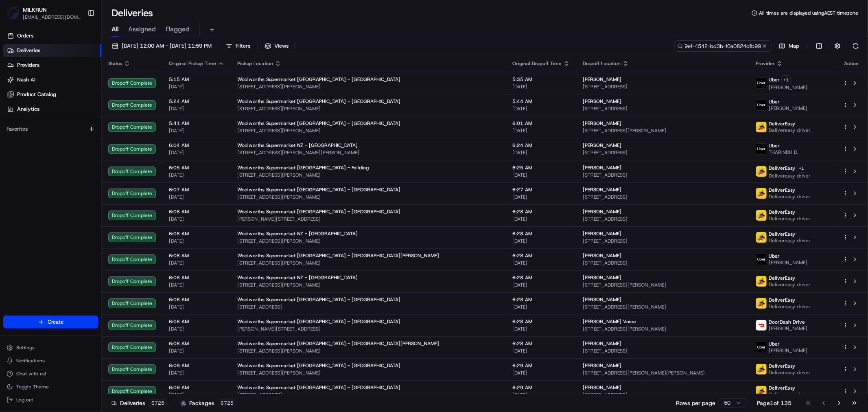 This screenshot has width=868, height=412. I want to click on span: Dropoff Location, so click(638, 63).